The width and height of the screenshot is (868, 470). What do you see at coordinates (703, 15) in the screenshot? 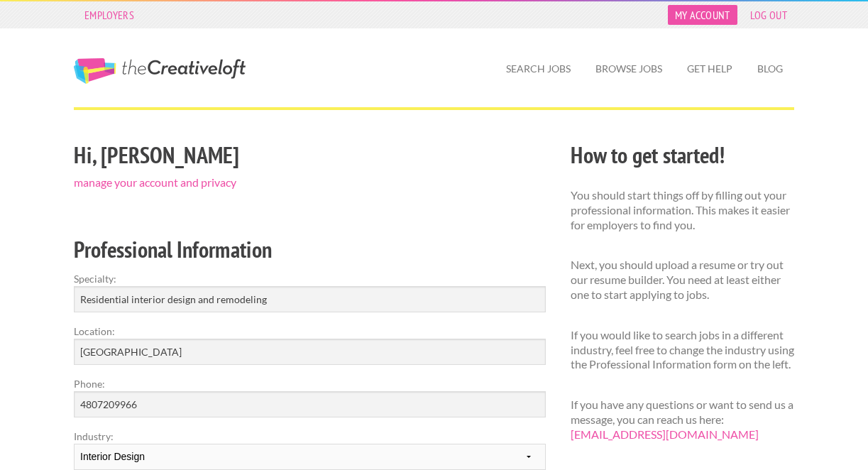
I see `a: My Account` at bounding box center [703, 15].